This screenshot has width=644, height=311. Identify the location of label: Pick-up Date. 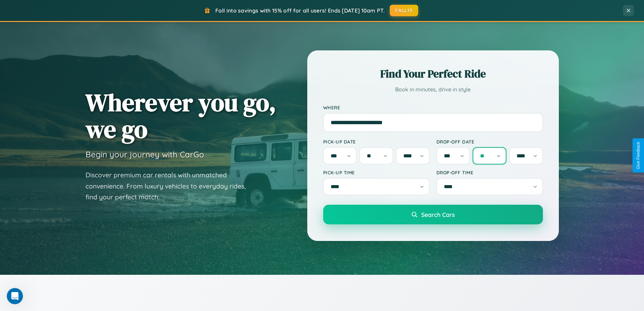
(376, 141).